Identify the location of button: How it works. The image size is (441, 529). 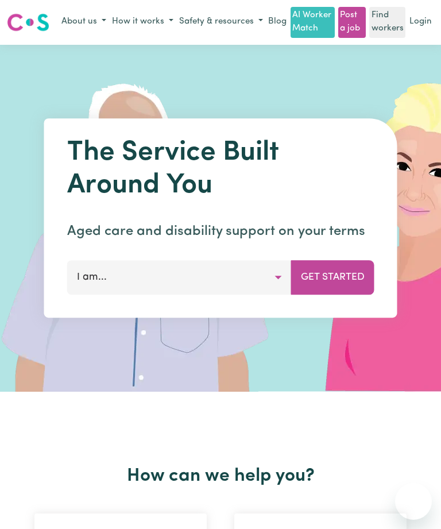
(142, 22).